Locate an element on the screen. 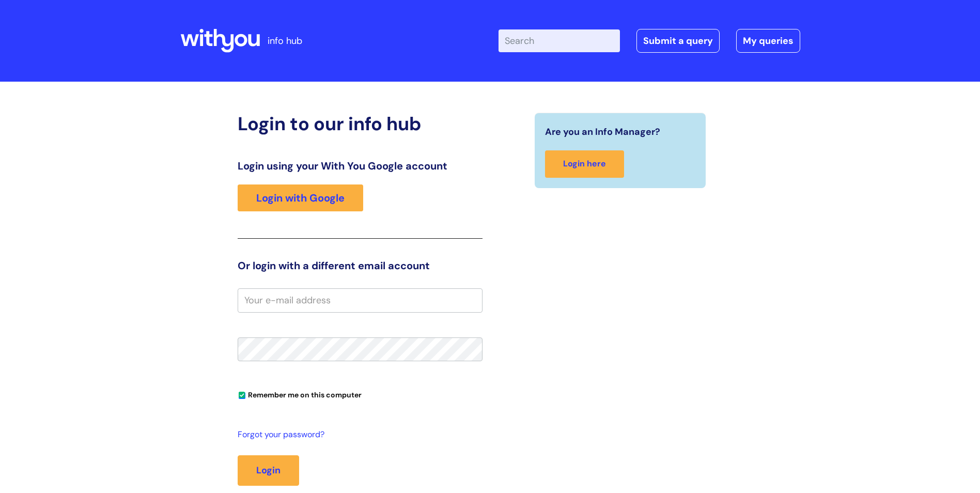 This screenshot has height=493, width=980. div: You can uncheck this option if you're logging in from a shared device is located at coordinates (360, 395).